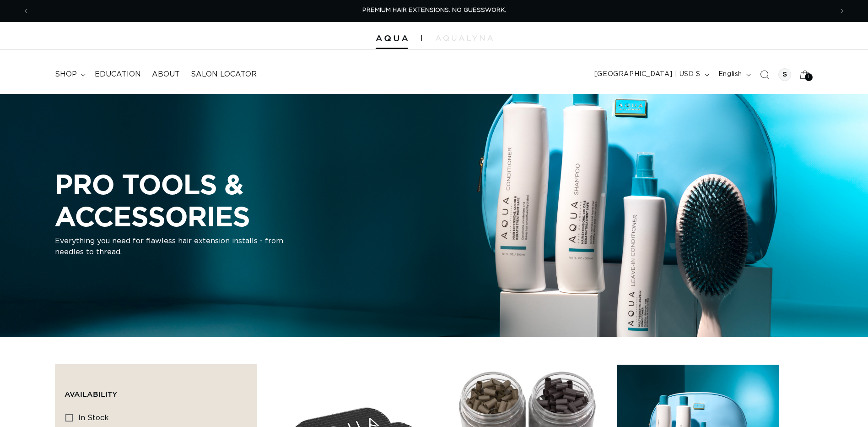  I want to click on a: About, so click(166, 74).